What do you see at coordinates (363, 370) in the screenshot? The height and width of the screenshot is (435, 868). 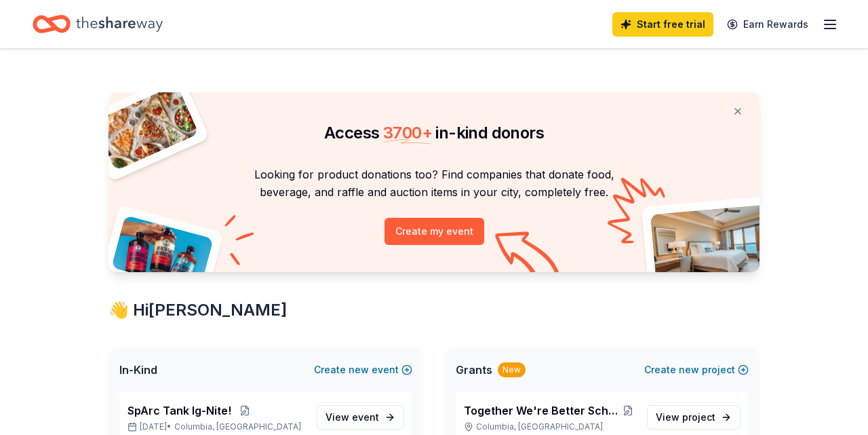 I see `button: Createnewevent` at bounding box center [363, 370].